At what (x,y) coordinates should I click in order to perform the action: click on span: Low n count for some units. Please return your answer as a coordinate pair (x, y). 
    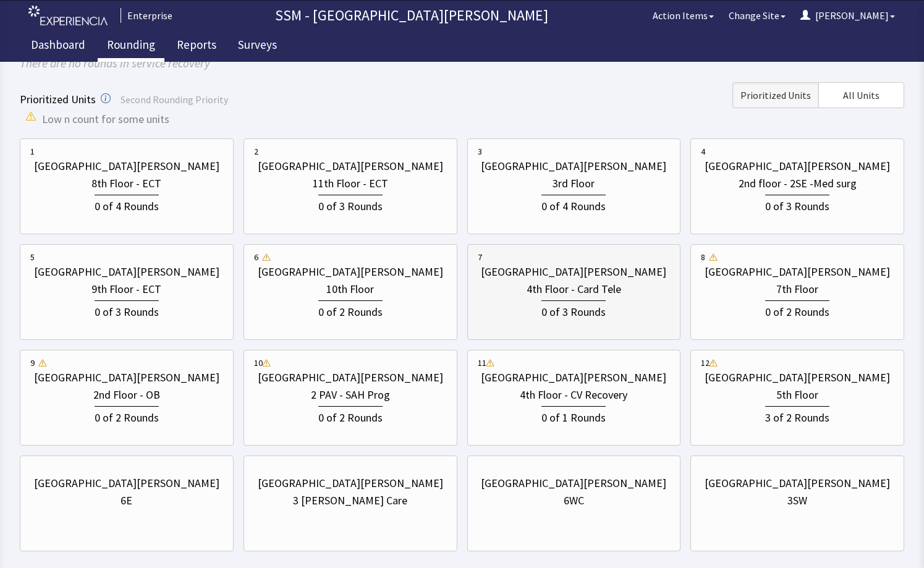
    Looking at the image, I should click on (106, 119).